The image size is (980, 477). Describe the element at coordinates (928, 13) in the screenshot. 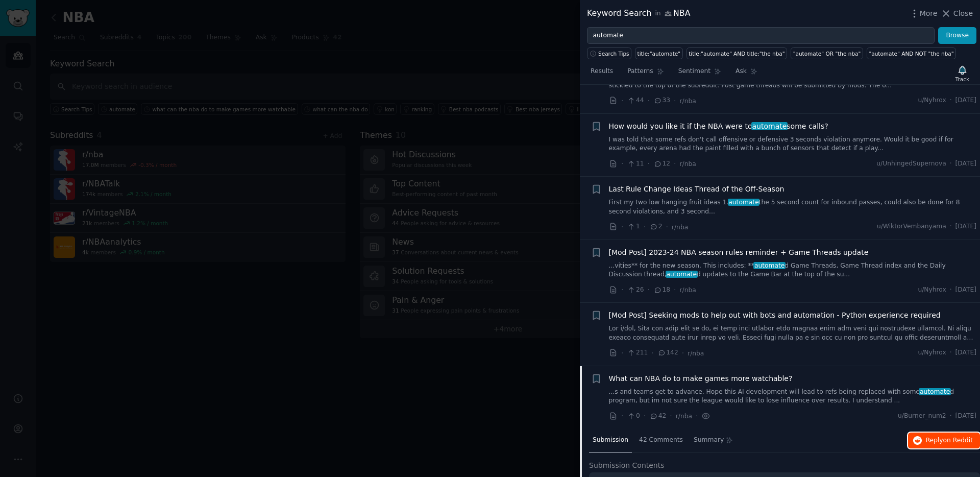

I see `span: More` at that location.